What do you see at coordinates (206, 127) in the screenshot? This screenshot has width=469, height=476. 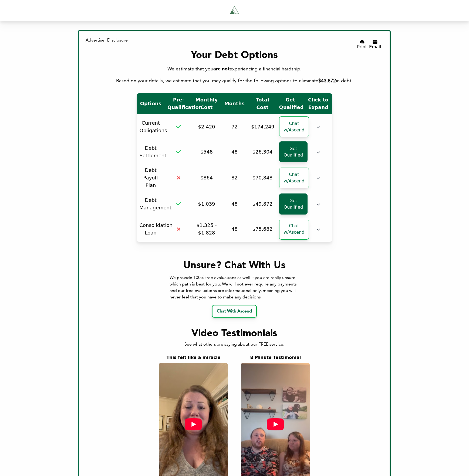 I see `td: $2,420` at bounding box center [206, 127].